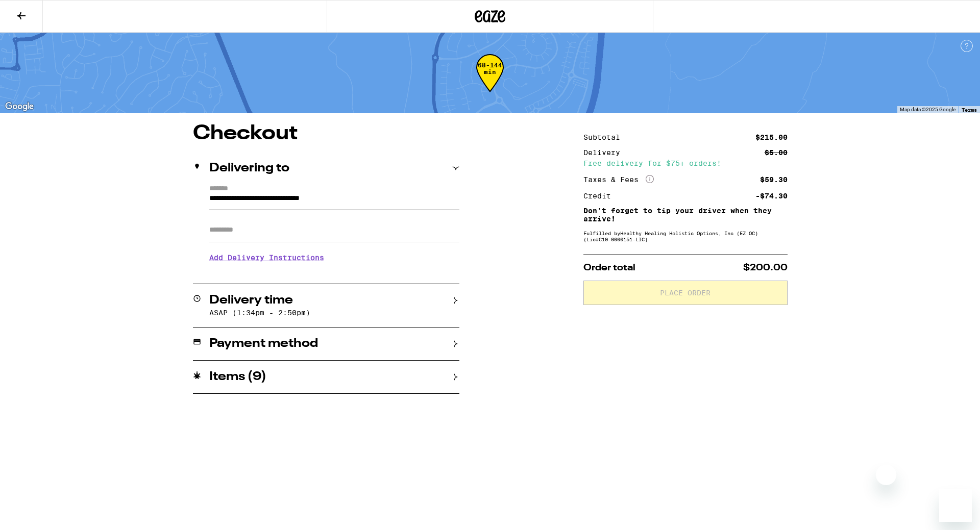 This screenshot has height=530, width=980. I want to click on div: $215.00, so click(771, 137).